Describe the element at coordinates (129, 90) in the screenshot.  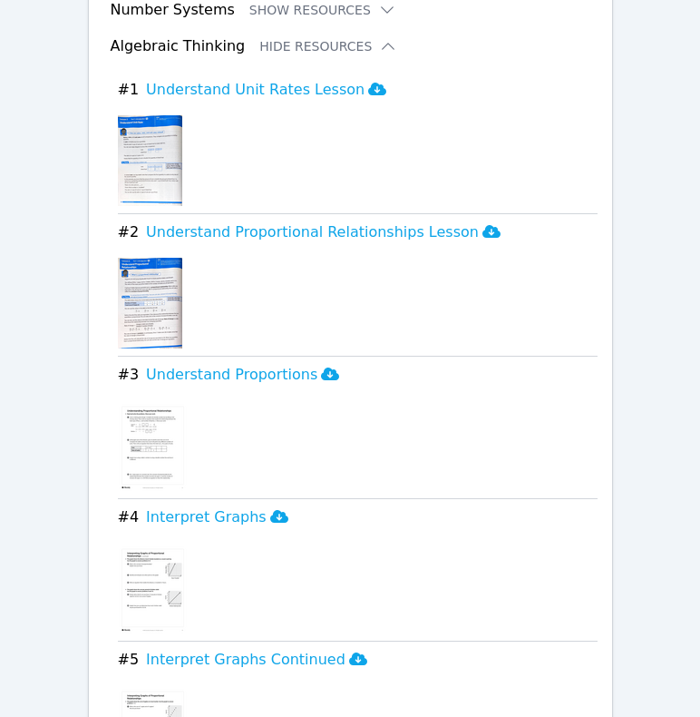
I see `span: # 1` at that location.